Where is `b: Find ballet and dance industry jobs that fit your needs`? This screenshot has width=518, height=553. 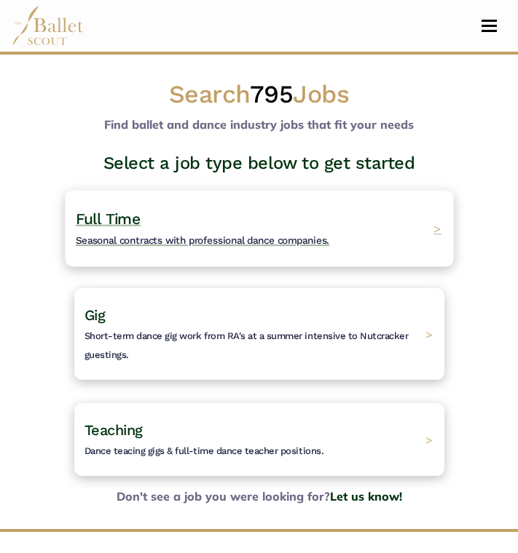 b: Find ballet and dance industry jobs that fit your needs is located at coordinates (258, 124).